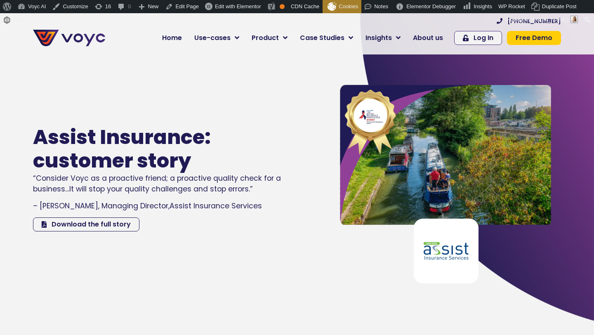  What do you see at coordinates (216, 206) in the screenshot?
I see `span: Assist Insurance Services` at bounding box center [216, 206].